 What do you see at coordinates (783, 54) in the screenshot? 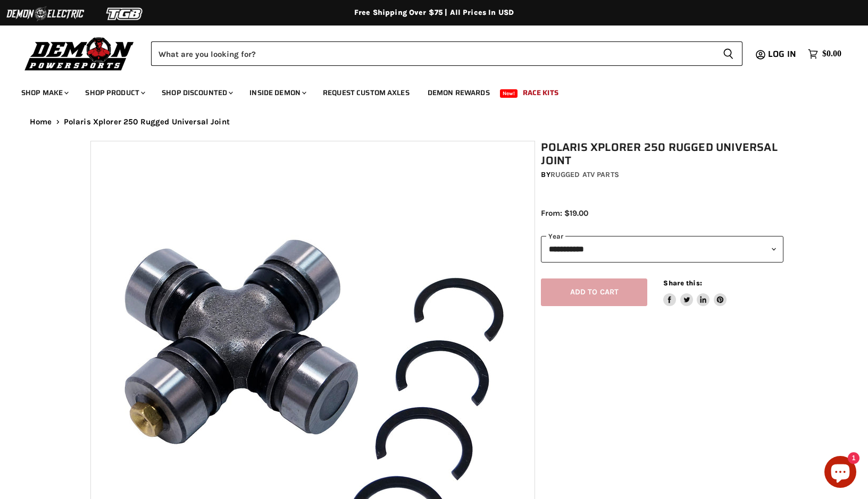
I see `a: Log in` at bounding box center [783, 54].